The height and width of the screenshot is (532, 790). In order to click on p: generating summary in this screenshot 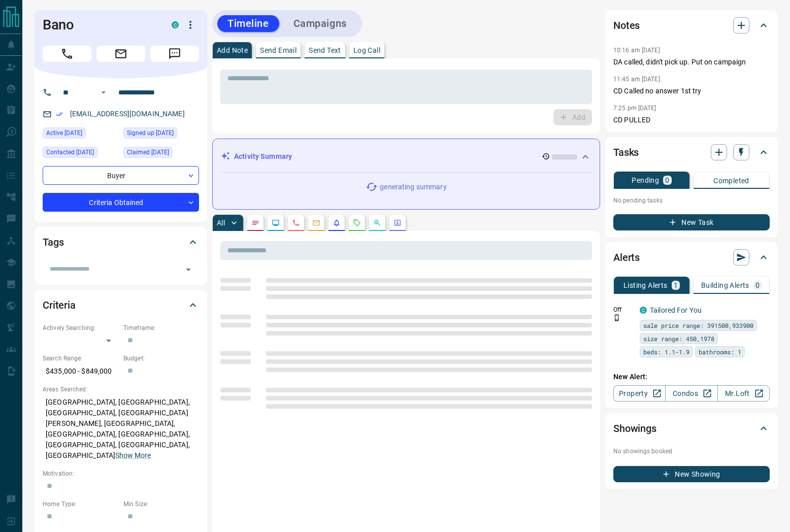, I will do `click(412, 187)`.